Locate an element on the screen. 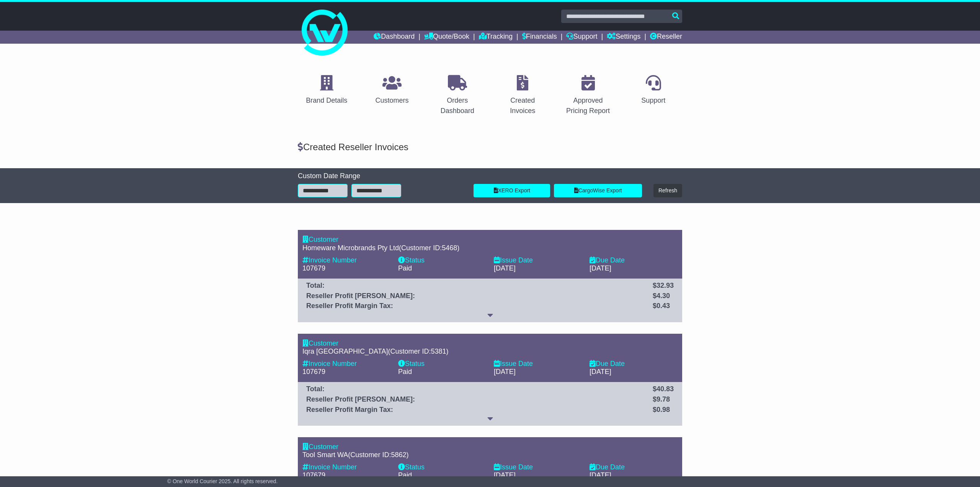  div: Approved Pricing Report is located at coordinates (588, 106).